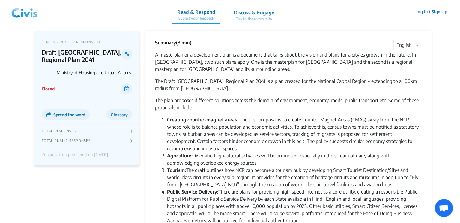 The height and width of the screenshot is (223, 460). What do you see at coordinates (196, 12) in the screenshot?
I see `p: Read & Respond` at bounding box center [196, 12].